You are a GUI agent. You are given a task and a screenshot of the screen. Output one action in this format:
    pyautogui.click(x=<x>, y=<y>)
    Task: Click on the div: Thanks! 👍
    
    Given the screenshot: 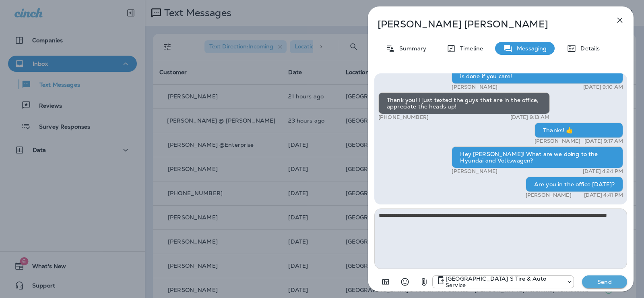 What is the action you would take?
    pyautogui.click(x=579, y=130)
    